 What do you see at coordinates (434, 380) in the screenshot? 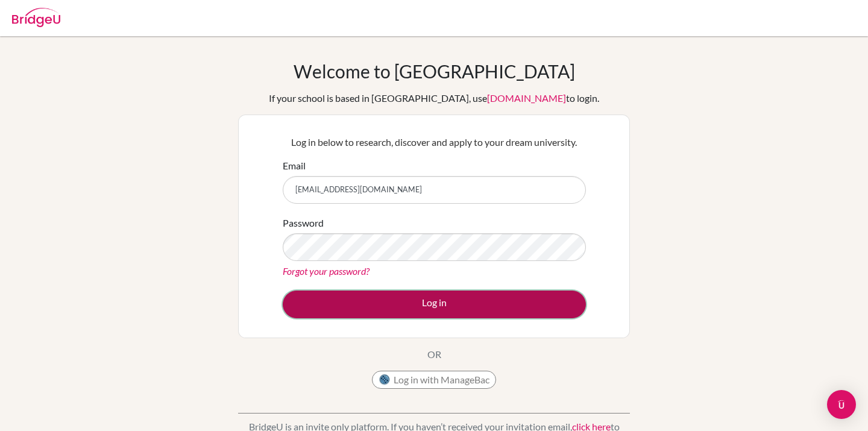
I see `button: Log in with ManageBac` at bounding box center [434, 380].